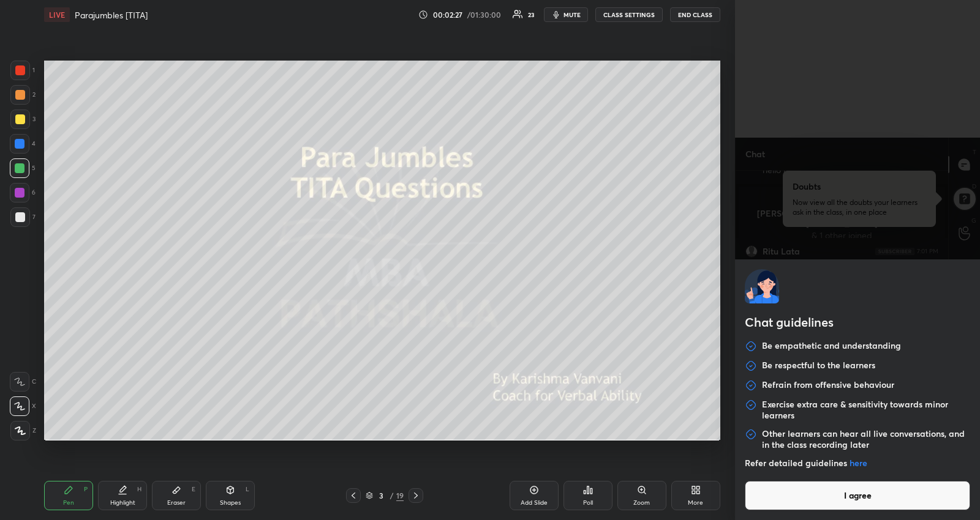 This screenshot has height=520, width=980. I want to click on div: 4, so click(23, 143).